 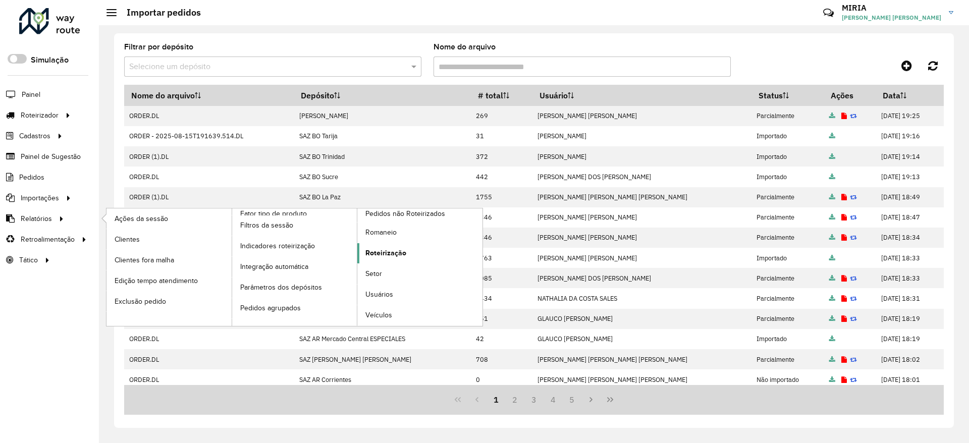 I want to click on span: Exclusão pedido, so click(x=140, y=301).